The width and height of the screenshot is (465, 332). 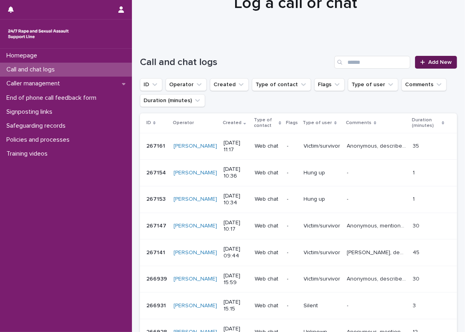 What do you see at coordinates (156, 252) in the screenshot?
I see `p: 267141` at bounding box center [156, 252].